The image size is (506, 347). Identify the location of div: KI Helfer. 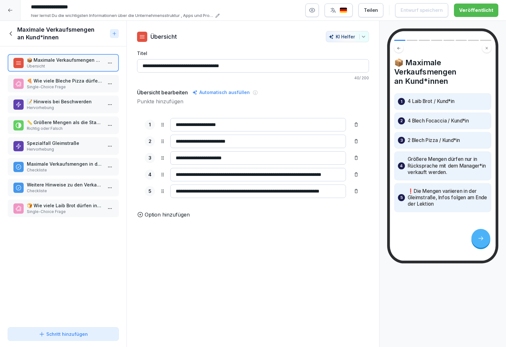
(347, 36).